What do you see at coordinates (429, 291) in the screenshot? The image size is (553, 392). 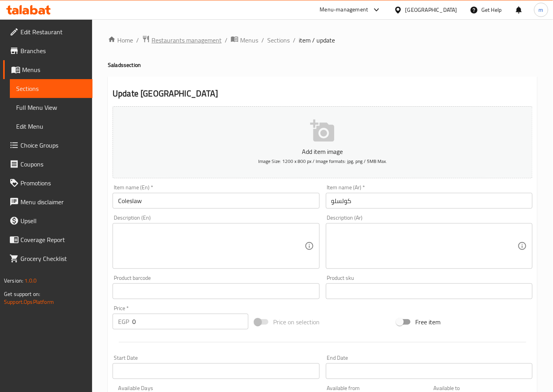 I see `input: Please enter product sku` at bounding box center [429, 291].